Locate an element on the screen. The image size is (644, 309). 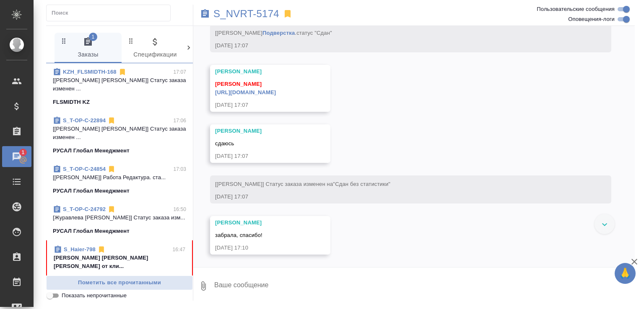
button: Пометить все прочитанными is located at coordinates (120, 283).